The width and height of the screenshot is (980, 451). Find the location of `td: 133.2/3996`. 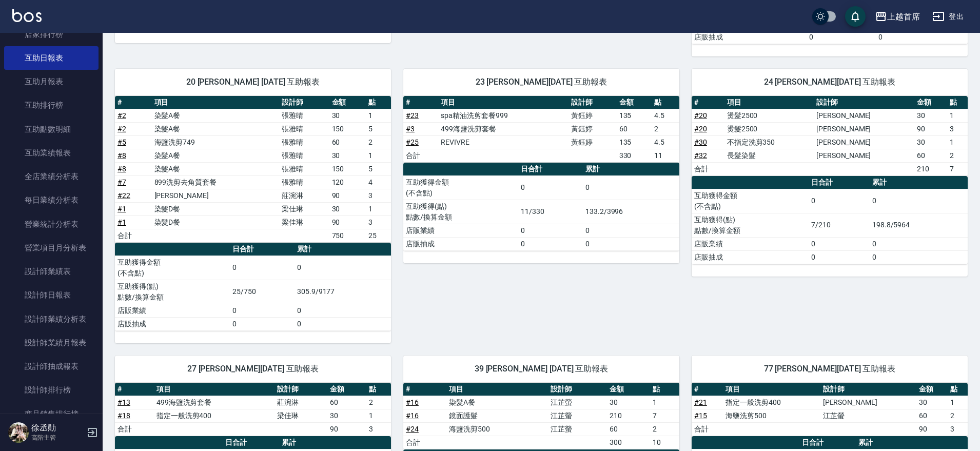

td: 133.2/3996 is located at coordinates (631, 212).